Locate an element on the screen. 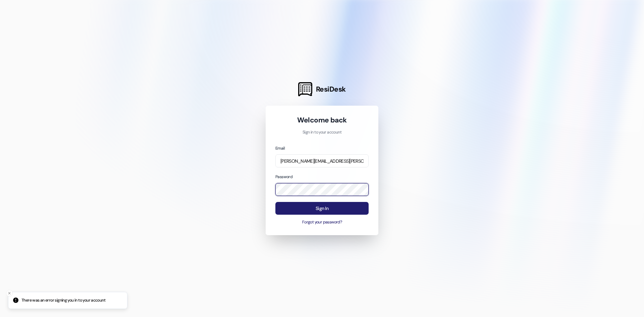 This screenshot has width=644, height=317. label: Email is located at coordinates (280, 148).